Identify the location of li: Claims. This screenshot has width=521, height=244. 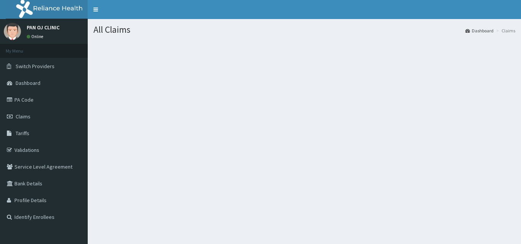
(505, 31).